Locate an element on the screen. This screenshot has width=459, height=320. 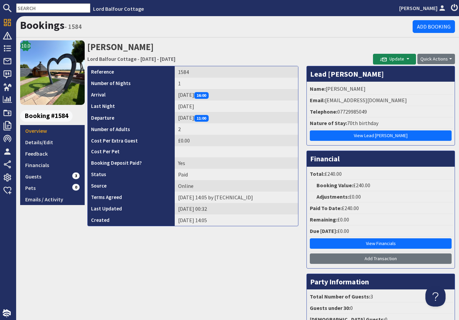
a: Bookings is located at coordinates (42, 25).